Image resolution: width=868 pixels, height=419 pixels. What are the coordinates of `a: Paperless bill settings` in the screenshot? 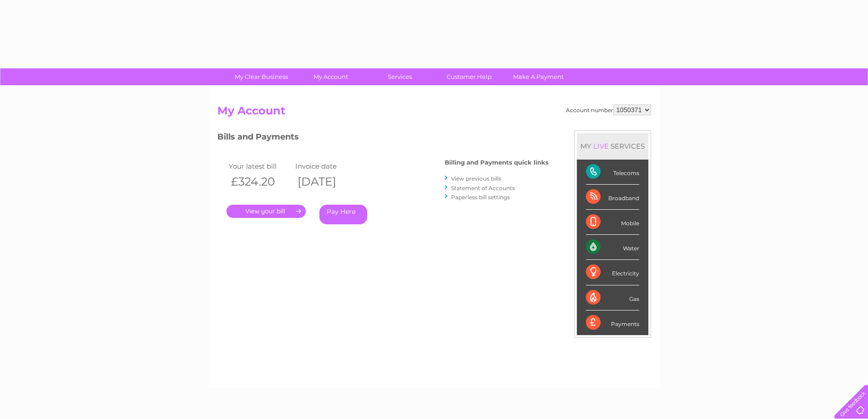 It's located at (480, 197).